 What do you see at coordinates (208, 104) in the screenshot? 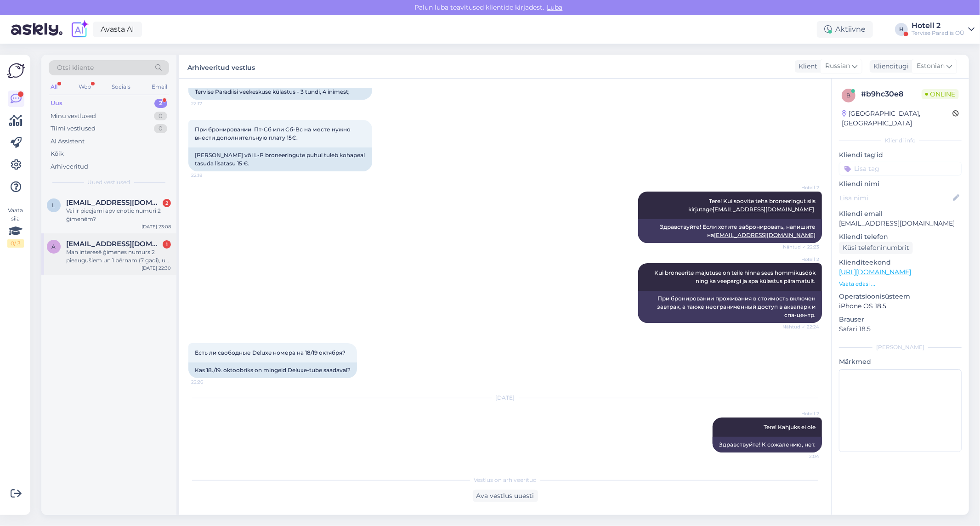
I see `span: 22:17` at bounding box center [208, 104].